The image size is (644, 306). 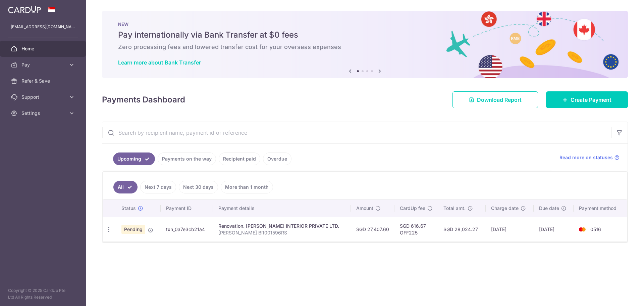 I want to click on span: 0516, so click(x=596, y=230).